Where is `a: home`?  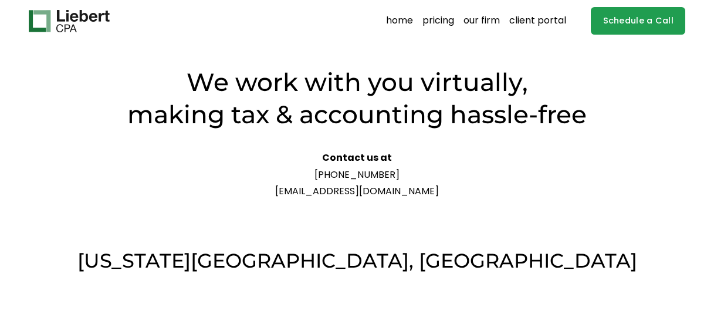 a: home is located at coordinates (400, 21).